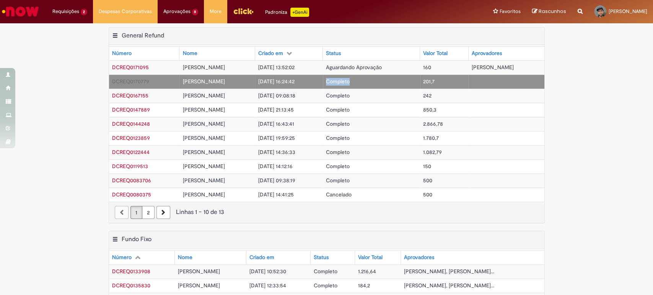 This screenshot has height=295, width=653. What do you see at coordinates (130, 96) in the screenshot?
I see `a: Abrir Registro: DCREQ0167155` at bounding box center [130, 96].